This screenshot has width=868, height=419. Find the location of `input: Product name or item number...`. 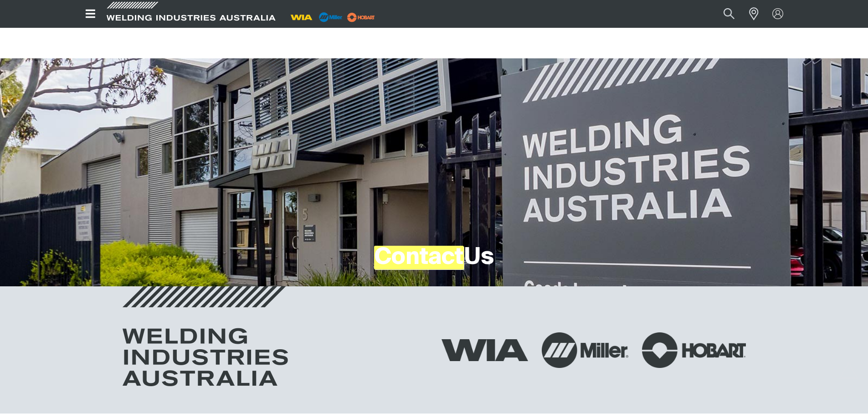

input: Product name or item number... is located at coordinates (723, 14).